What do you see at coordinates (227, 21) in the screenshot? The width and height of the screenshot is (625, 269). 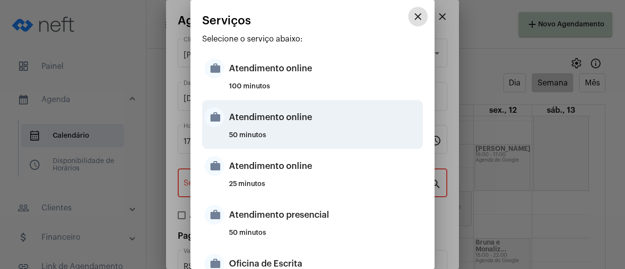 I see `span: Serviços` at bounding box center [227, 21].